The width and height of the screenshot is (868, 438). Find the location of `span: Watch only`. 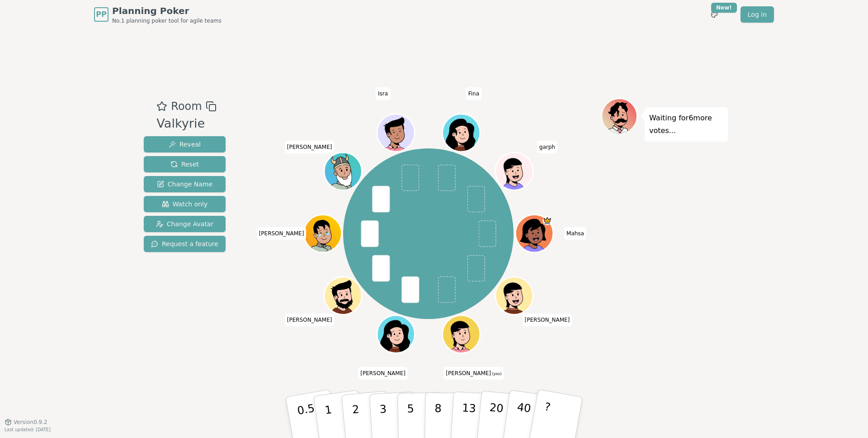

span: Watch only is located at coordinates (185, 204).